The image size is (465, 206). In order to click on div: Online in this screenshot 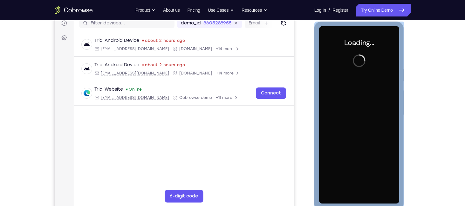, I will do `click(79, 90)`.